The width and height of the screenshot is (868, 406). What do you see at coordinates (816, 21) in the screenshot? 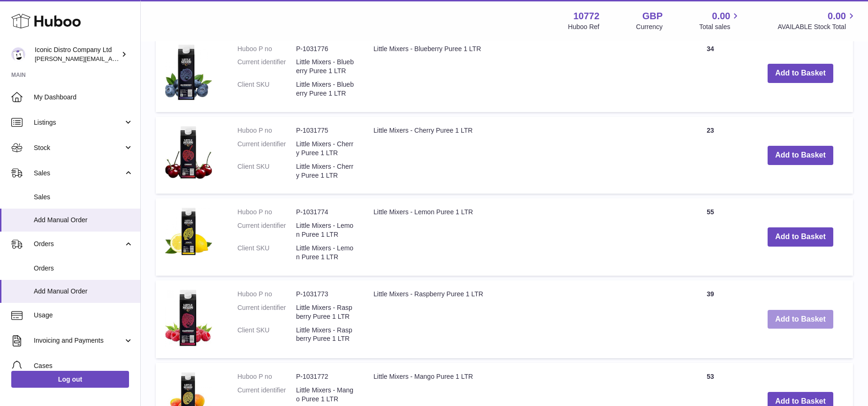
I see `a: 0.00 AVAILABLE Stock Total` at bounding box center [816, 21].